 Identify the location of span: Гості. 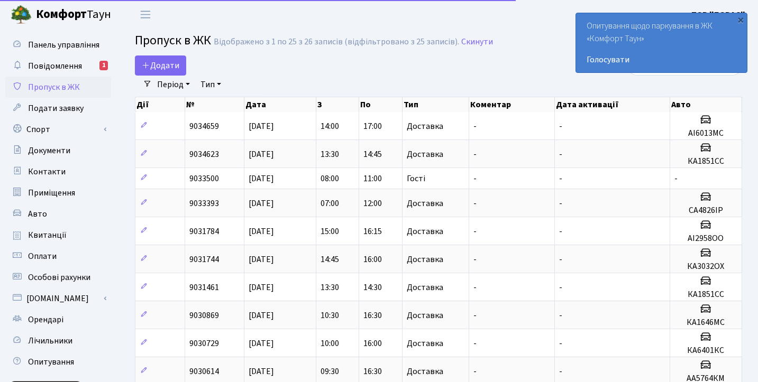
(416, 179).